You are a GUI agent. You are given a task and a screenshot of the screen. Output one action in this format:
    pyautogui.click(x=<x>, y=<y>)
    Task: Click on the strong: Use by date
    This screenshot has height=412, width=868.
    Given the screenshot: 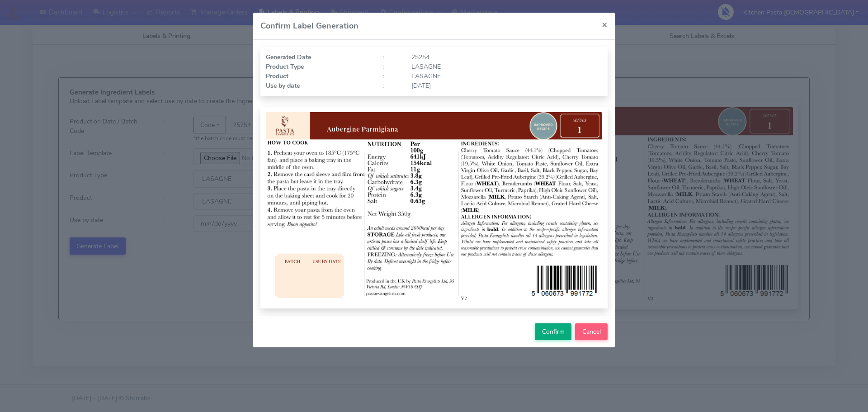 What is the action you would take?
    pyautogui.click(x=282, y=85)
    